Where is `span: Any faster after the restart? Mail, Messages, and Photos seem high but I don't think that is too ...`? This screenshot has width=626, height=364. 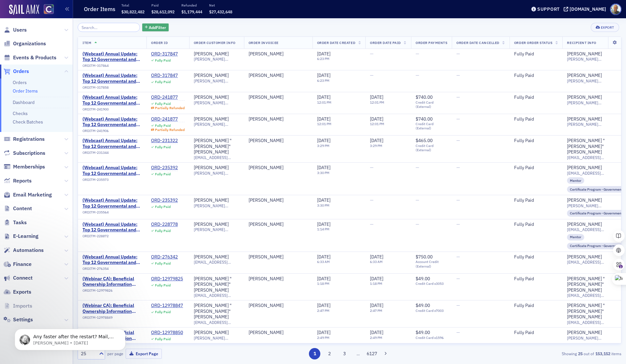
span: Any faster after the restart? Mail, Messages, and Photos seem high but I don't think that is too ... is located at coordinates (69, 51).